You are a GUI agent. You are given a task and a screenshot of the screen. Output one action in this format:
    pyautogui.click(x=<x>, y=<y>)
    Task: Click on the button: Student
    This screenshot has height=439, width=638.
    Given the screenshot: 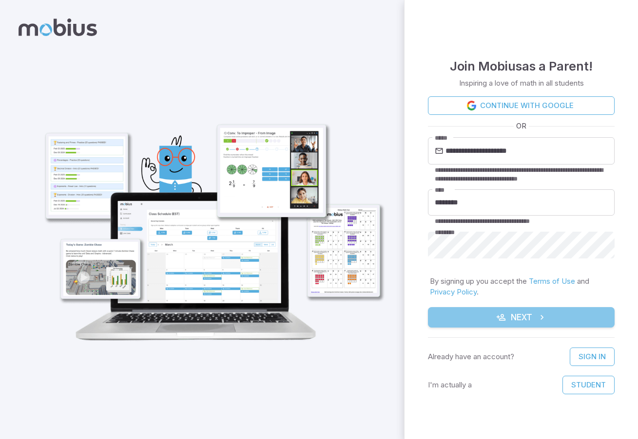 What is the action you would take?
    pyautogui.click(x=588, y=385)
    